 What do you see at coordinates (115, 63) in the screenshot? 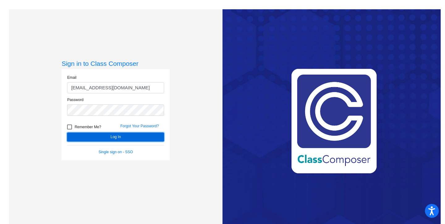
I see `h3: Sign in to Class Composer` at bounding box center [115, 63].